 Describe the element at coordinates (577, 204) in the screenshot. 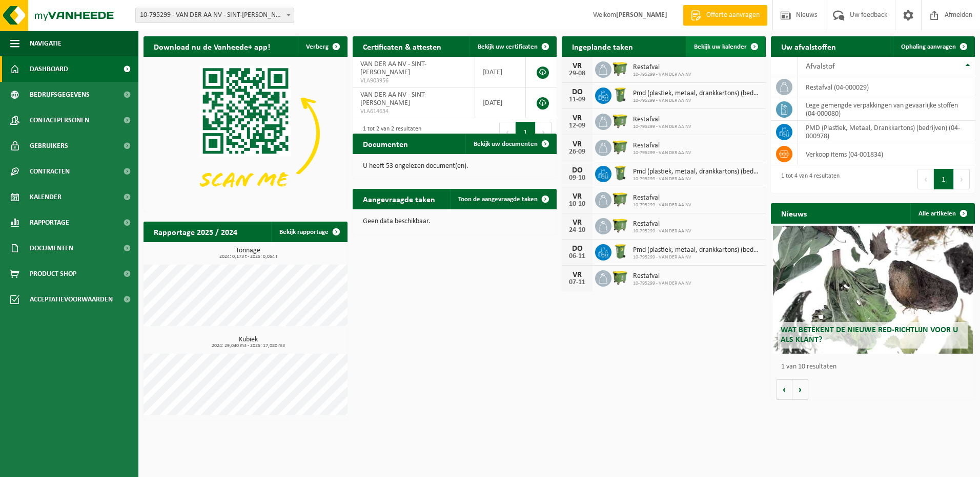

I see `div: 10-10` at that location.